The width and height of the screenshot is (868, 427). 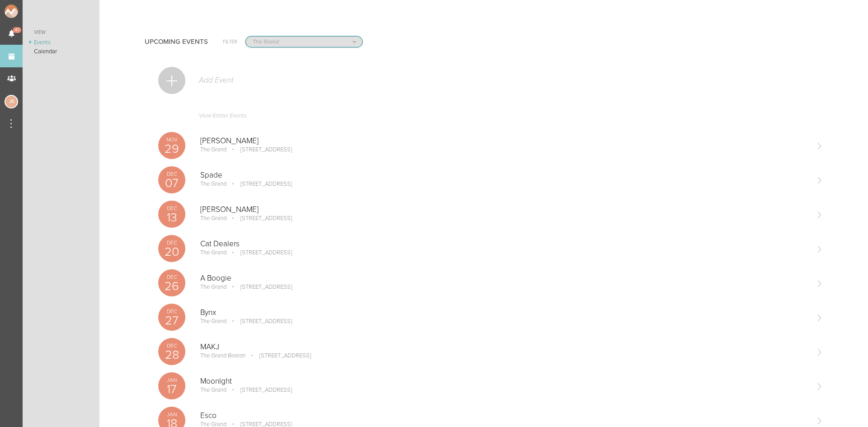 I want to click on p: Cat Dealers, so click(x=504, y=244).